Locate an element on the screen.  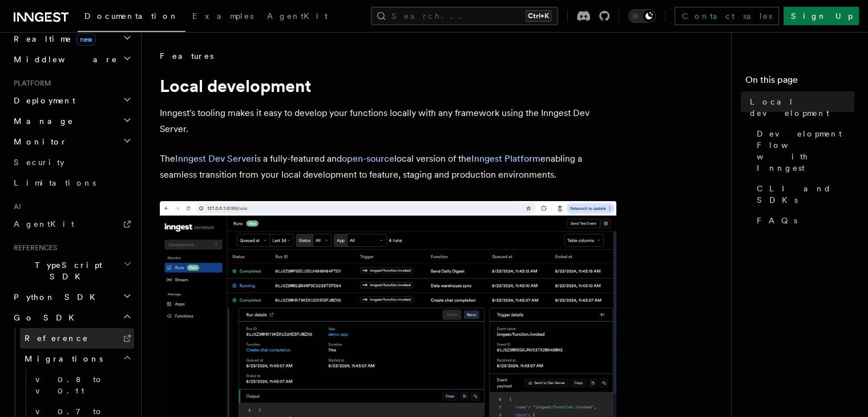
span: Documentation is located at coordinates (131, 16).